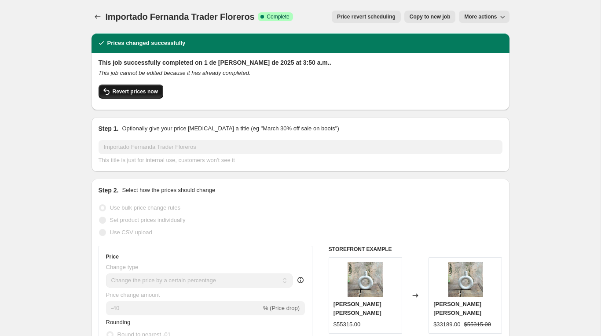  Describe the element at coordinates (447, 324) in the screenshot. I see `div: $33189.00` at that location.